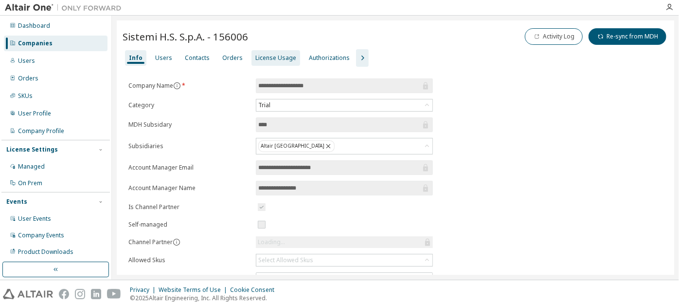 This screenshot has height=308, width=679. I want to click on label: Self-managed, so click(189, 224).